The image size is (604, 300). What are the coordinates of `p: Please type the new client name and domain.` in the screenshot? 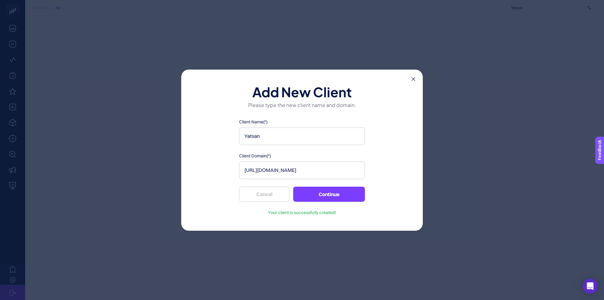 It's located at (302, 105).